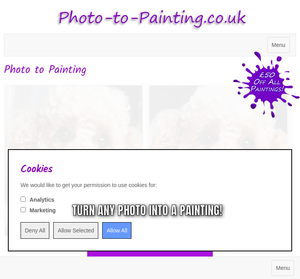  I want to click on input: Deny All, so click(35, 230).